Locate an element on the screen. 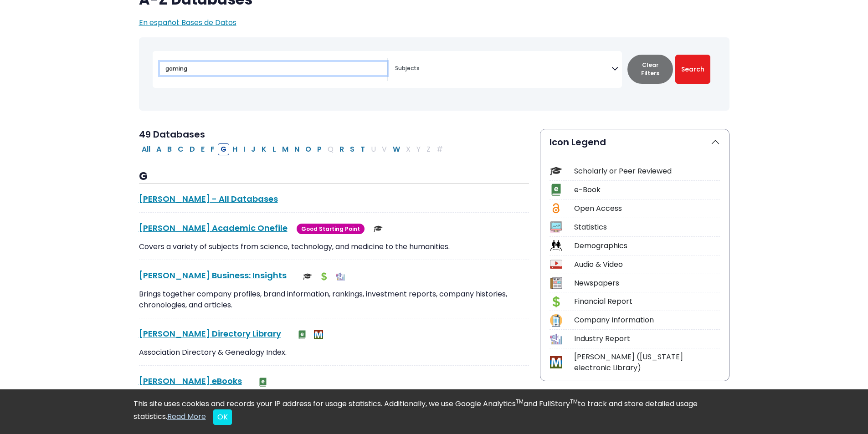 Image resolution: width=868 pixels, height=434 pixels. button: Filter Results D is located at coordinates (193, 149).